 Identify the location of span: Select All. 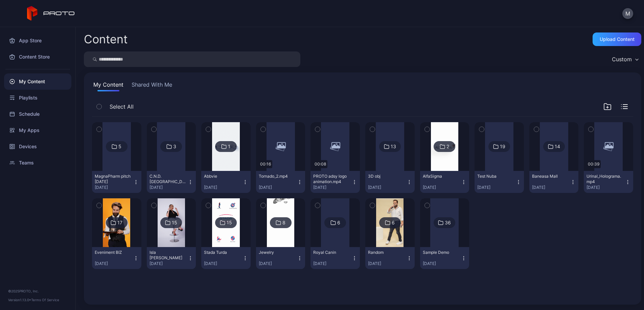
(121, 107).